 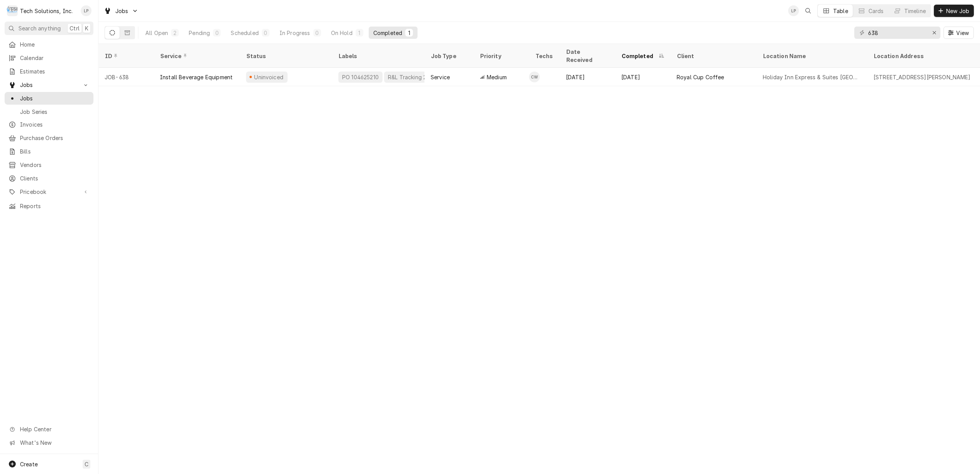 What do you see at coordinates (49, 138) in the screenshot?
I see `a: Purchase Orders` at bounding box center [49, 138].